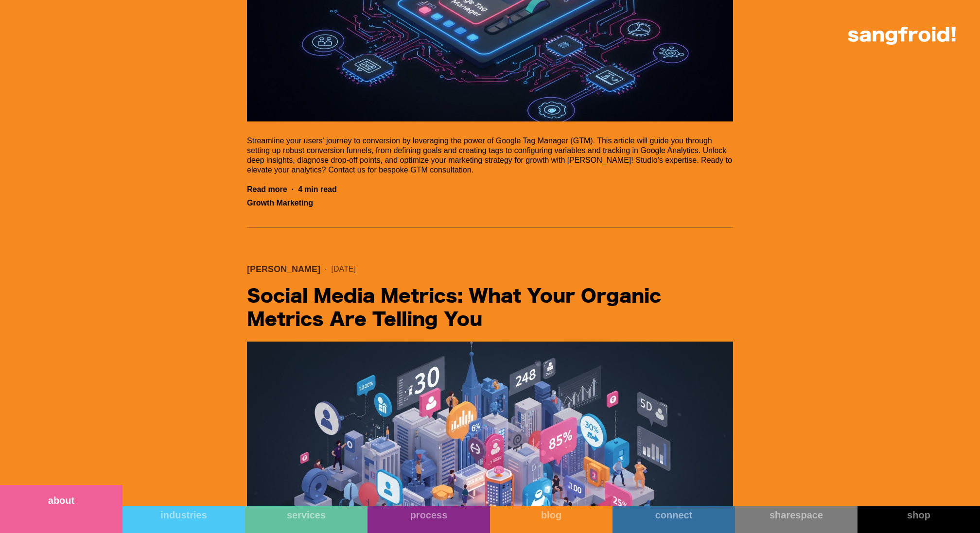 The height and width of the screenshot is (533, 980). I want to click on div: services, so click(306, 515).